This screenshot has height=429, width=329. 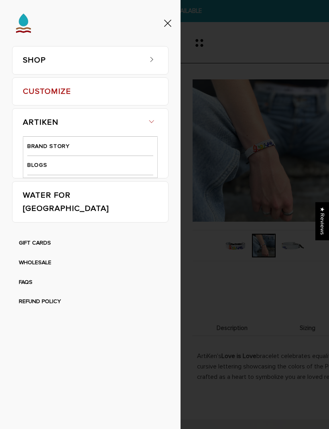 What do you see at coordinates (26, 282) in the screenshot?
I see `a: FAQS` at bounding box center [26, 282].